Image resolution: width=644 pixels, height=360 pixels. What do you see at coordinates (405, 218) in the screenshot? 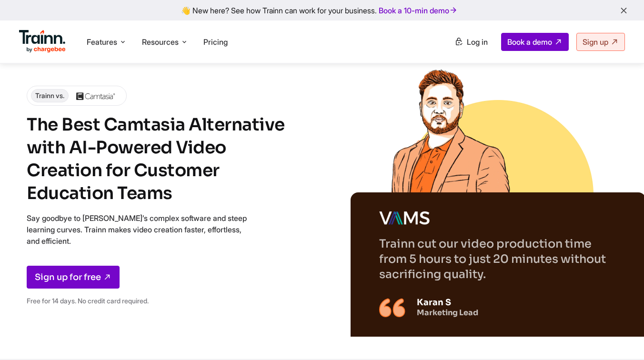
I see `img: buildops` at bounding box center [405, 218].